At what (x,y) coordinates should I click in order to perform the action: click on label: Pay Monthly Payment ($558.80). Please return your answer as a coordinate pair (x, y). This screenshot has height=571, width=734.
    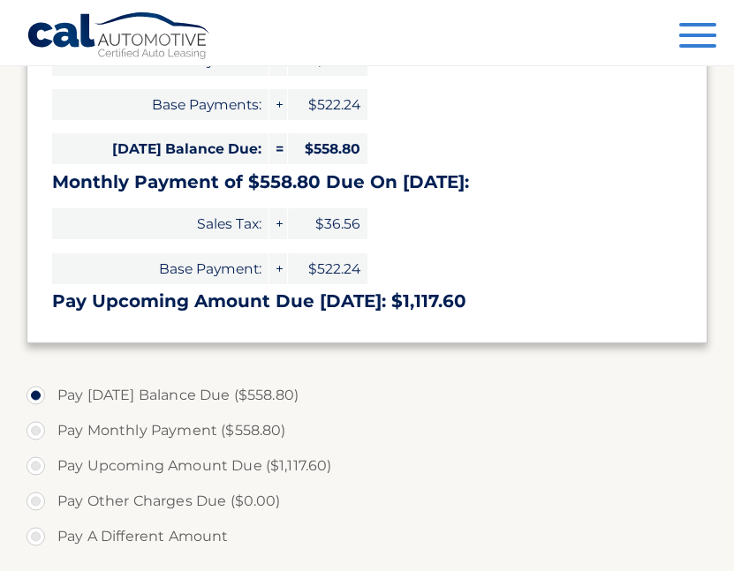
    Looking at the image, I should click on (366, 431).